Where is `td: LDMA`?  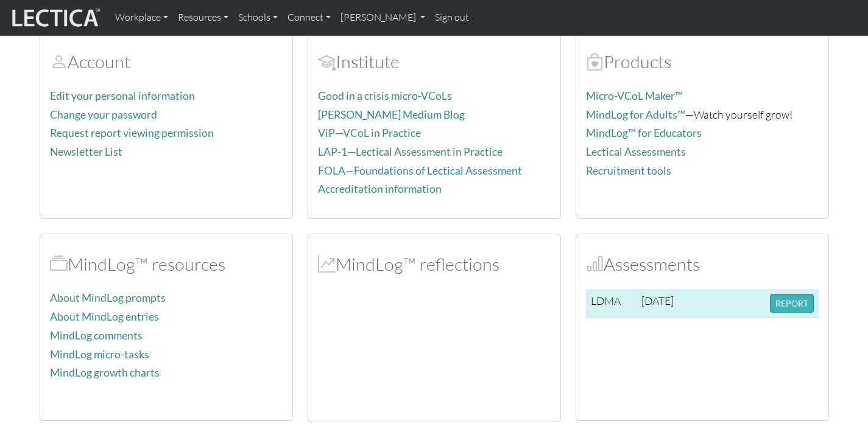
td: LDMA is located at coordinates (612, 304).